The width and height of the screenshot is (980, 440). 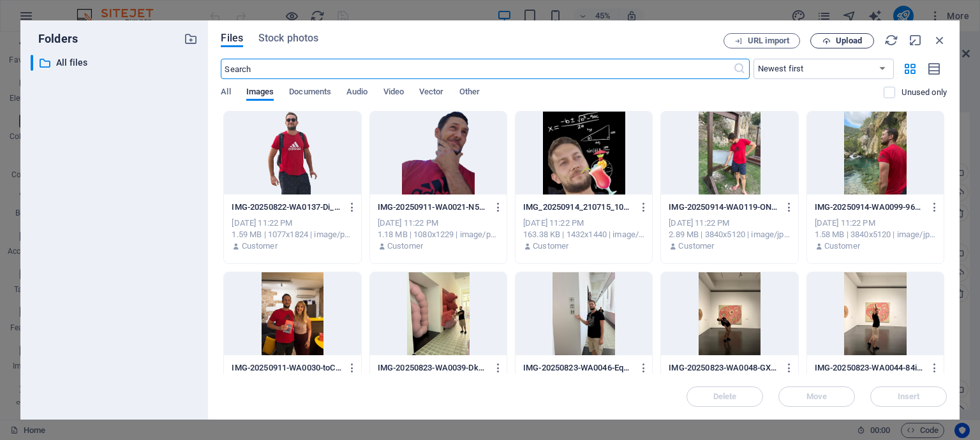 I want to click on p: IMG-20250911-WA0030-toCA2jks2gFgUJTJDYpD5w.jpg, so click(x=286, y=368).